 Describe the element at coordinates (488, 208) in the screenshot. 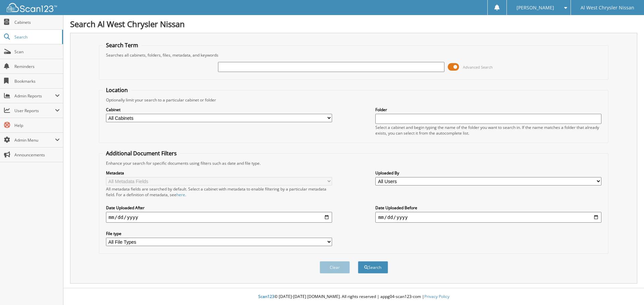

I see `label: Date Uploaded Before` at that location.